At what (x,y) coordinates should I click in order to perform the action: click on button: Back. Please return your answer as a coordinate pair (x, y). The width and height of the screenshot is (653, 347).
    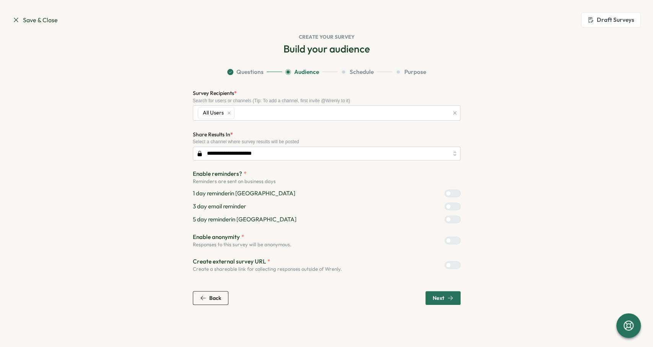
    Looking at the image, I should click on (210, 298).